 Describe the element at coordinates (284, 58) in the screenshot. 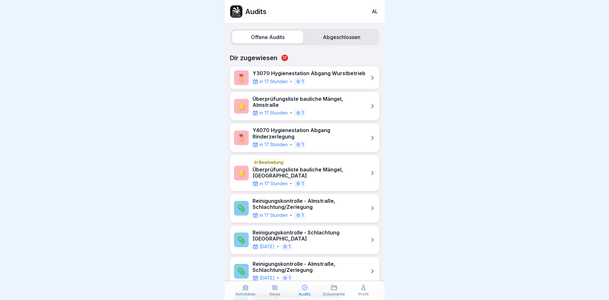

I see `span: 17` at that location.